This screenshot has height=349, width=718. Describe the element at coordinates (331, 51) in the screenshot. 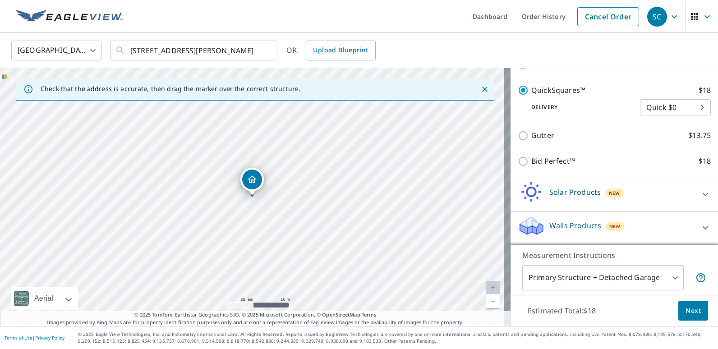

I see `div: OR` at that location.